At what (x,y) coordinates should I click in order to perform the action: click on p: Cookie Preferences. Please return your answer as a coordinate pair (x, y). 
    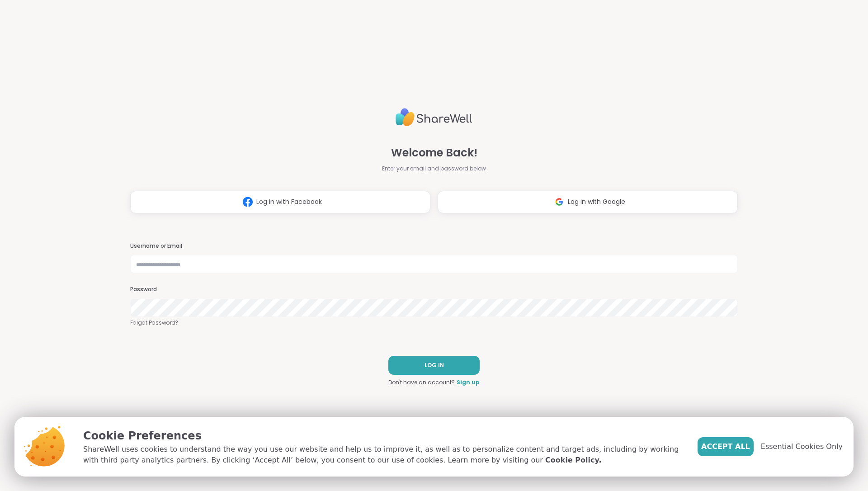
    Looking at the image, I should click on (383, 436).